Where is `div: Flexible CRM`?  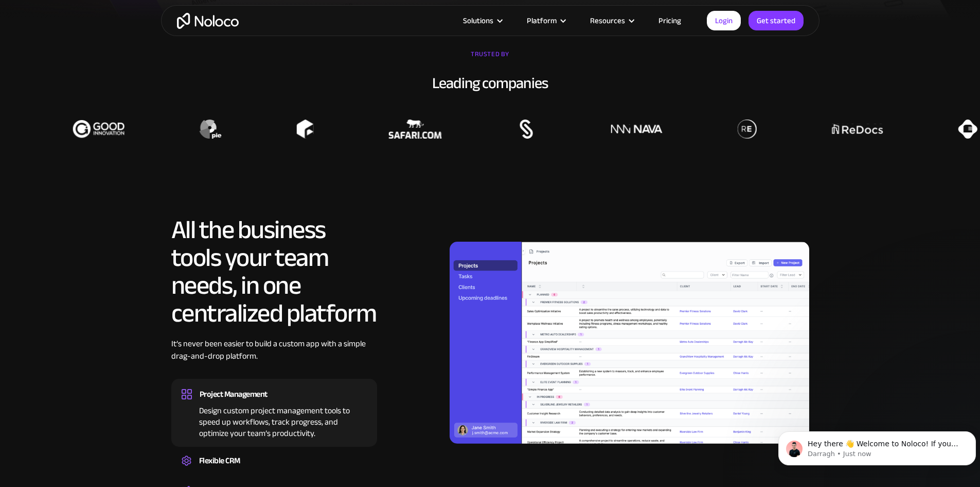 div: Flexible CRM is located at coordinates (220, 461).